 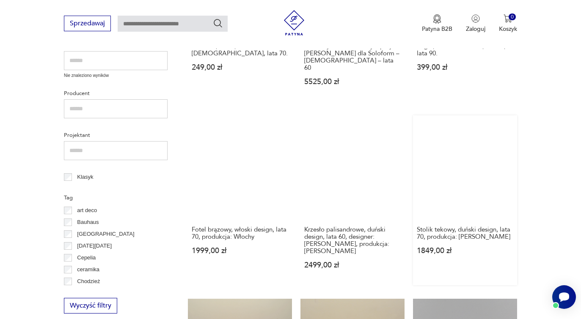 What do you see at coordinates (465, 251) in the screenshot?
I see `p: 1849,00 zł` at bounding box center [465, 251].